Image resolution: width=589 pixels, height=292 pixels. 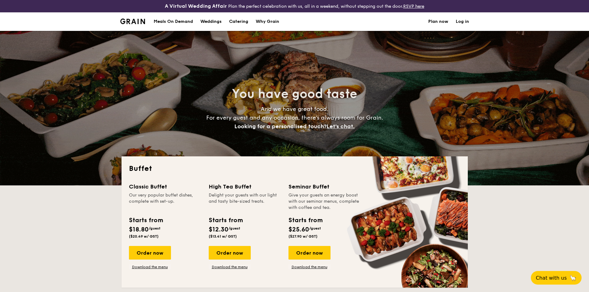 I want to click on span: ($13.41 w/ GST), so click(x=223, y=237).